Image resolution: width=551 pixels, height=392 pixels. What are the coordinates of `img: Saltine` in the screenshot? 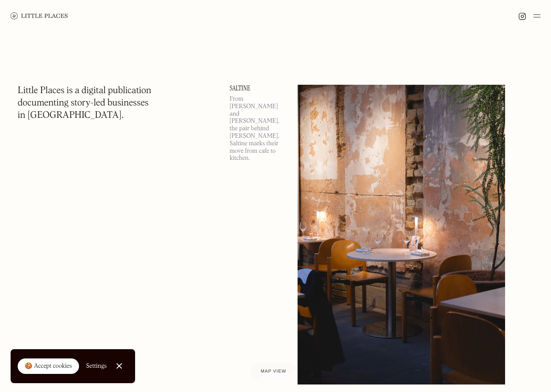 It's located at (401, 235).